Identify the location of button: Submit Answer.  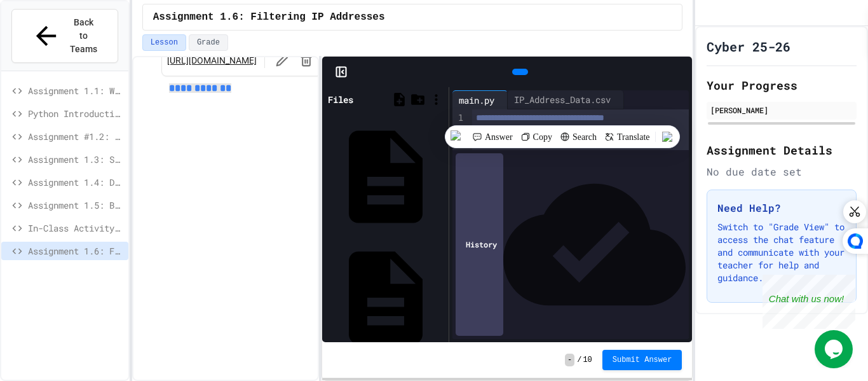
(643, 360).